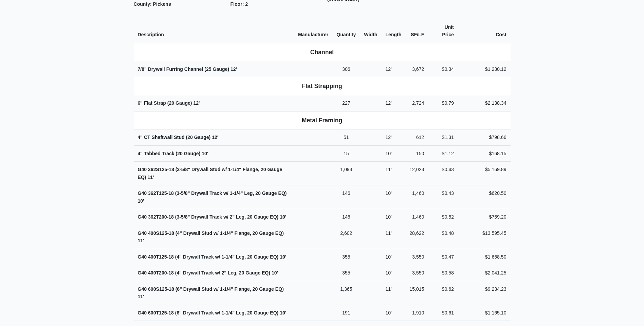 This screenshot has width=644, height=326. I want to click on td: 1,365, so click(346, 293).